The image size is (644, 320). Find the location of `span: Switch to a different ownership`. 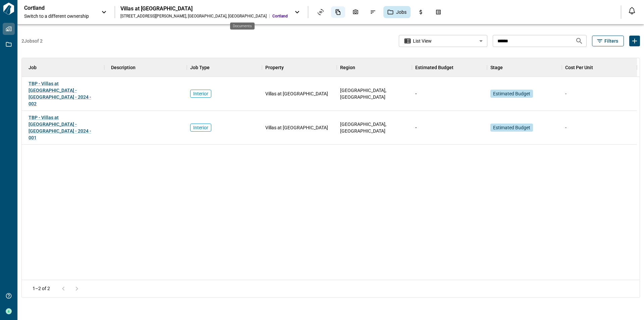

span: Switch to a different ownership is located at coordinates (59, 17).